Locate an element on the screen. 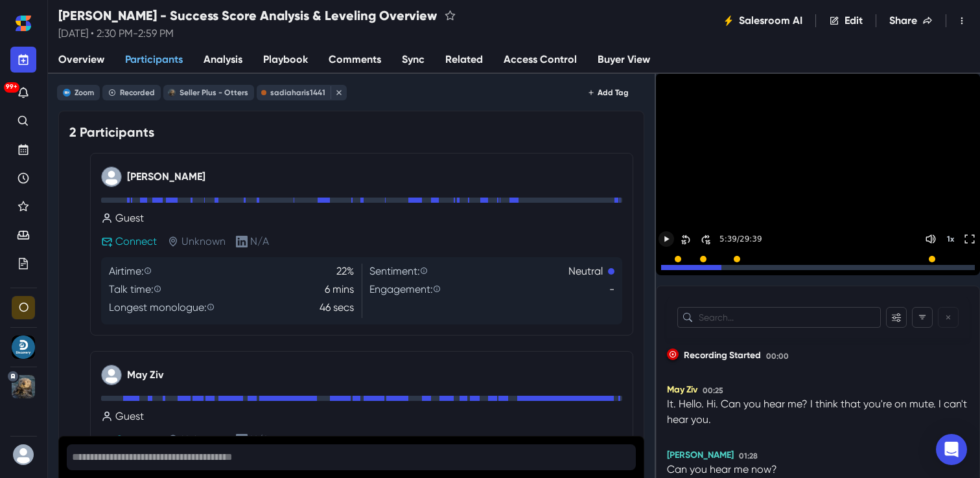 This screenshot has height=478, width=980. span: Buyer View is located at coordinates (624, 60).